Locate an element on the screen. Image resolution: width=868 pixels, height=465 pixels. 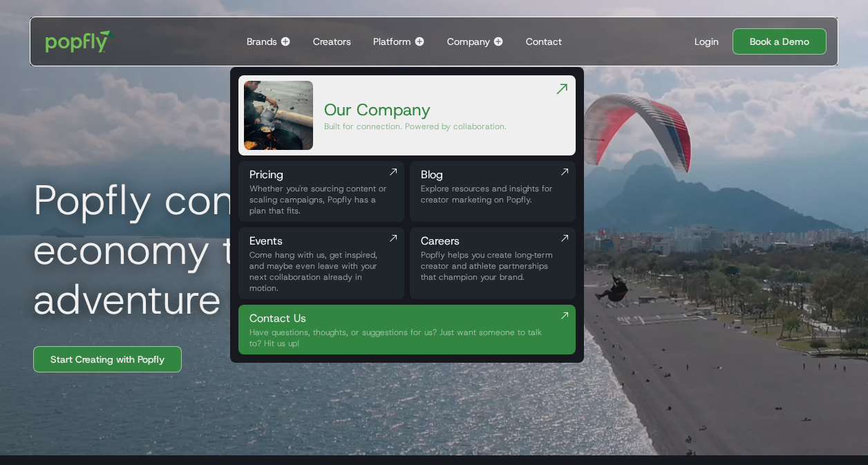
a: Our CompanyBuilt for connection. Powered by collaboration. is located at coordinates (407, 116).